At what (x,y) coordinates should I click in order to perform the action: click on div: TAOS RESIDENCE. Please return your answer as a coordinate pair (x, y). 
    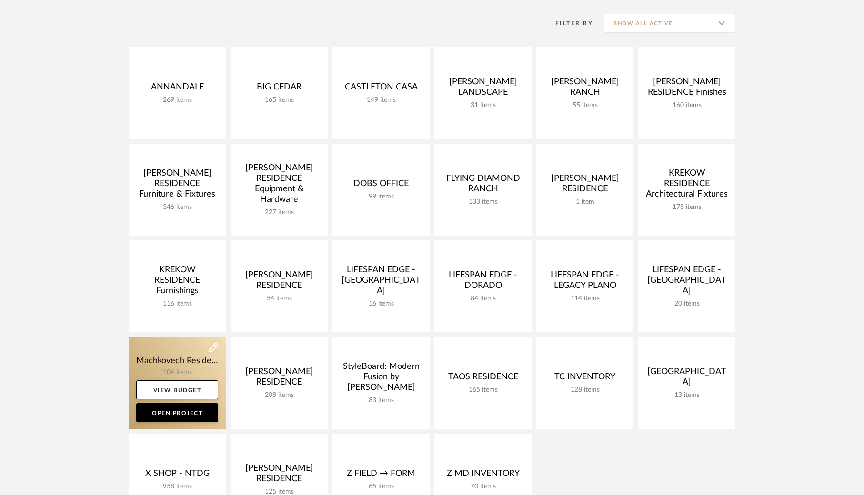
    Looking at the image, I should click on (483, 379).